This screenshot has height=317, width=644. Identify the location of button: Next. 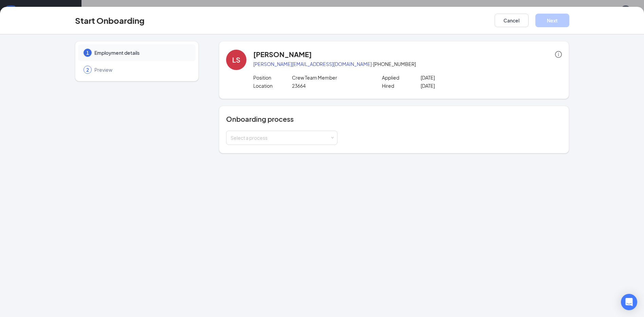
(552, 20).